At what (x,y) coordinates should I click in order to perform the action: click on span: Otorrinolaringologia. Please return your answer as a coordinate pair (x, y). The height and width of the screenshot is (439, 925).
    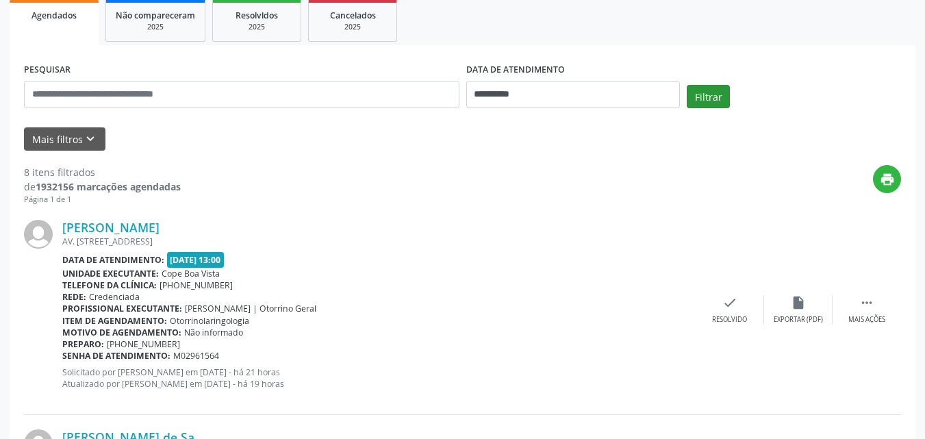
    Looking at the image, I should click on (210, 321).